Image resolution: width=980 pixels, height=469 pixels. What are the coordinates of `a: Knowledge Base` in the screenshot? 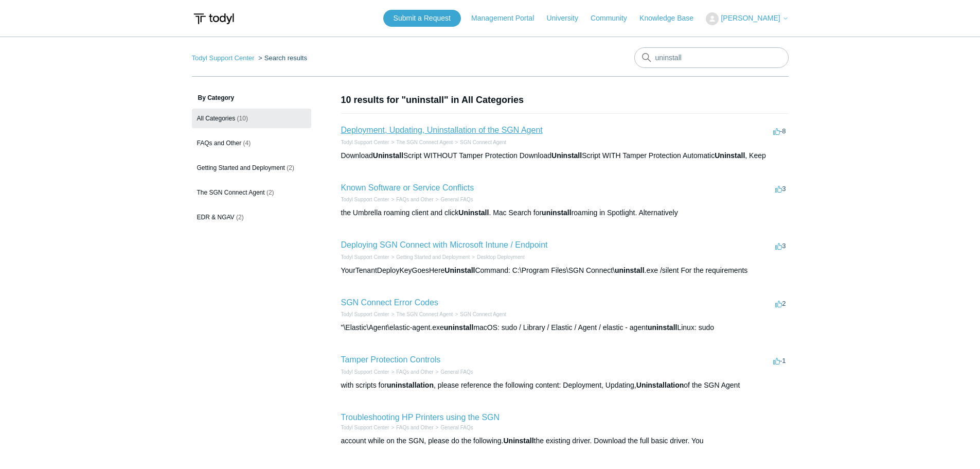 It's located at (671, 18).